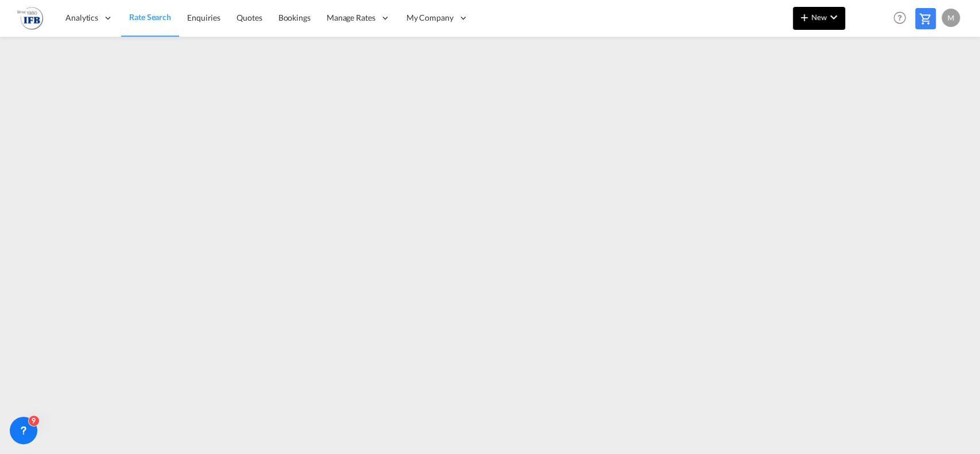 This screenshot has height=454, width=980. I want to click on img: 2b726980256c11eeaa87296e05903fd5.png, so click(30, 18).